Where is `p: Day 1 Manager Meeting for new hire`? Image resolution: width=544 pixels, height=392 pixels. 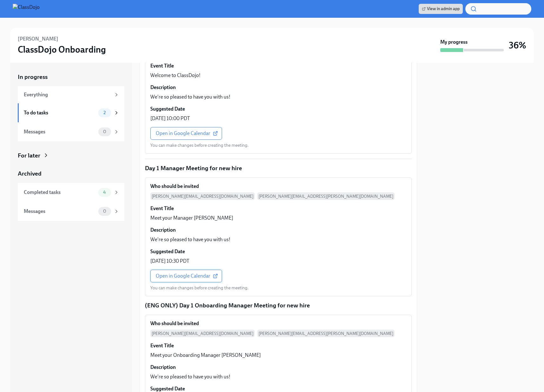 p: Day 1 Manager Meeting for new hire is located at coordinates (278, 168).